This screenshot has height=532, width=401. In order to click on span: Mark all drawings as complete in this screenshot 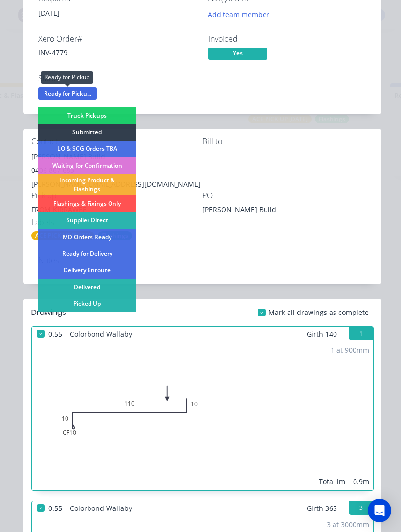, I will do `click(319, 312)`.